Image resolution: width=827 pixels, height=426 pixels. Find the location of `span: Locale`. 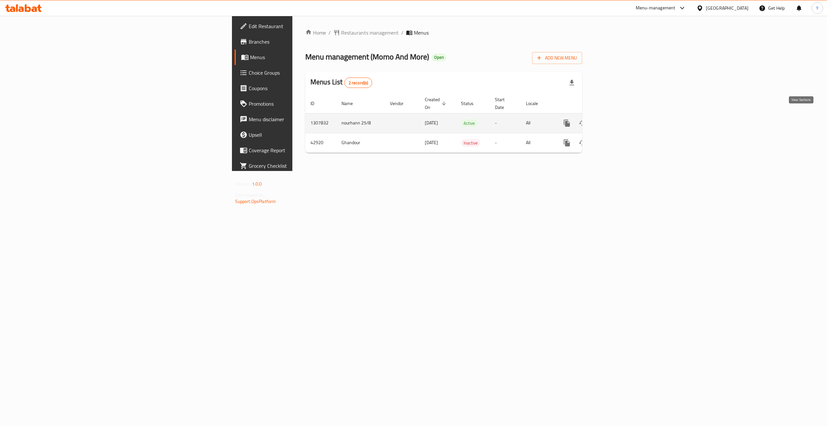

span: Locale is located at coordinates (536, 103).